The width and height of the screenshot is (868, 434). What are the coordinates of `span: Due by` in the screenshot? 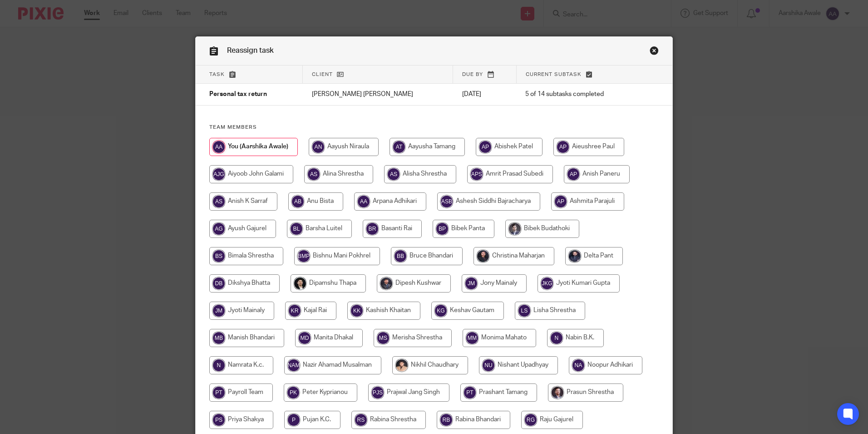 It's located at (473, 74).